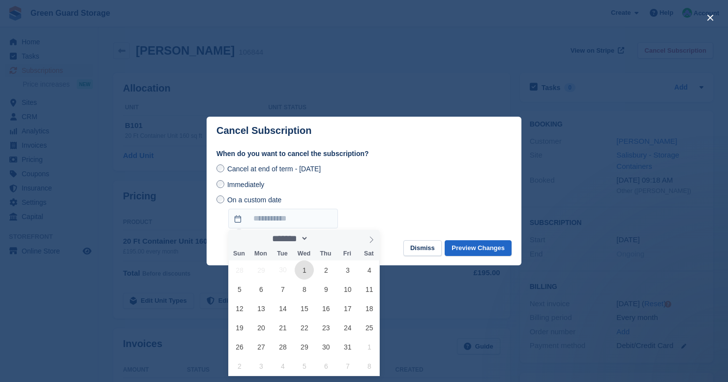 The height and width of the screenshot is (382, 728). Describe the element at coordinates (478, 248) in the screenshot. I see `button: Preview Changes` at that location.